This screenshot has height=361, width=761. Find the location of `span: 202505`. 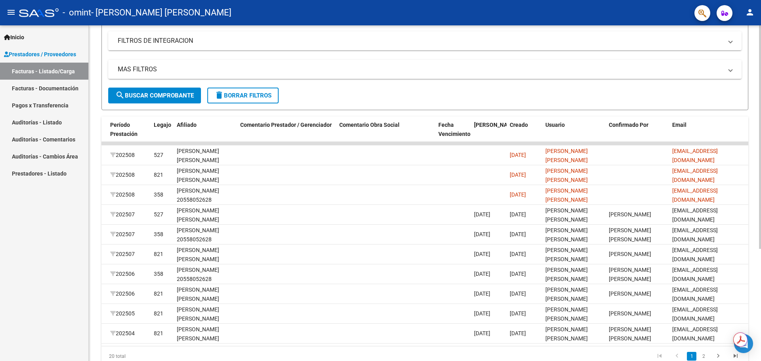

span: 202505 is located at coordinates (123, 314).